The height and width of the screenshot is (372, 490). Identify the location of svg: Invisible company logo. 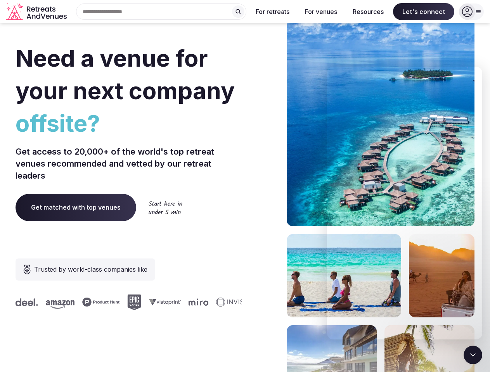
(224, 302).